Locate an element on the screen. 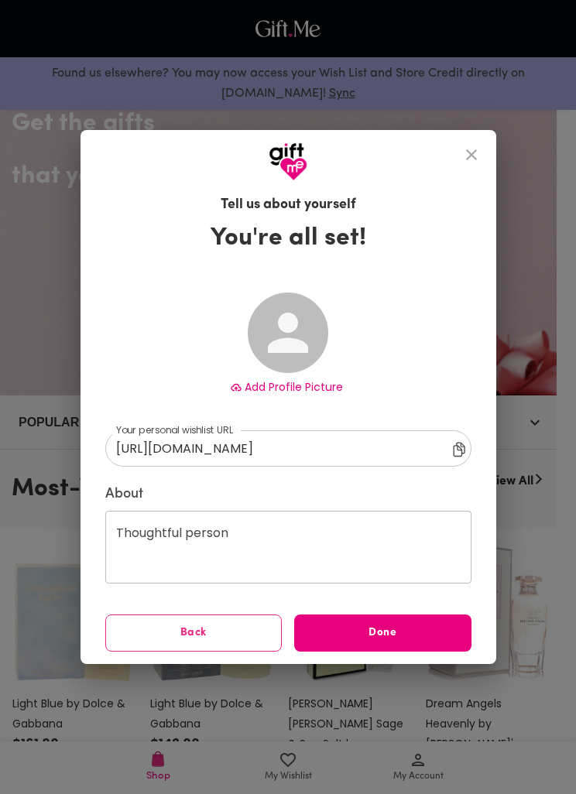 The image size is (576, 794). button: Done is located at coordinates (382, 633).